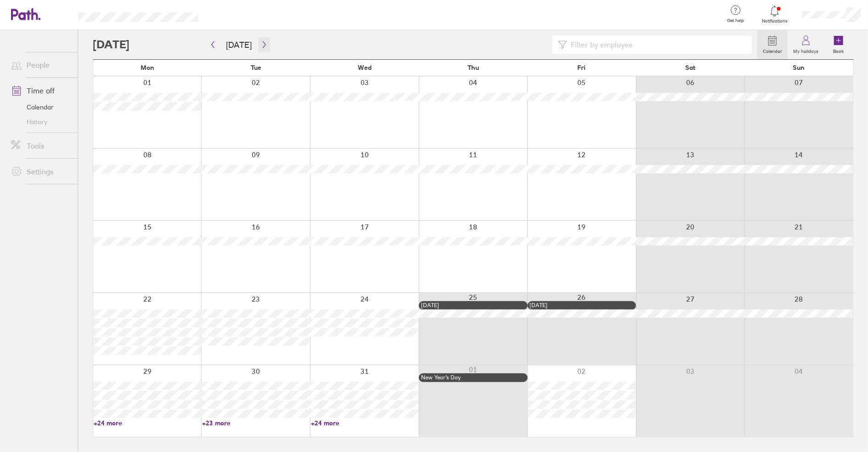 Image resolution: width=868 pixels, height=452 pixels. Describe the element at coordinates (148, 68) in the screenshot. I see `span: Mon` at that location.